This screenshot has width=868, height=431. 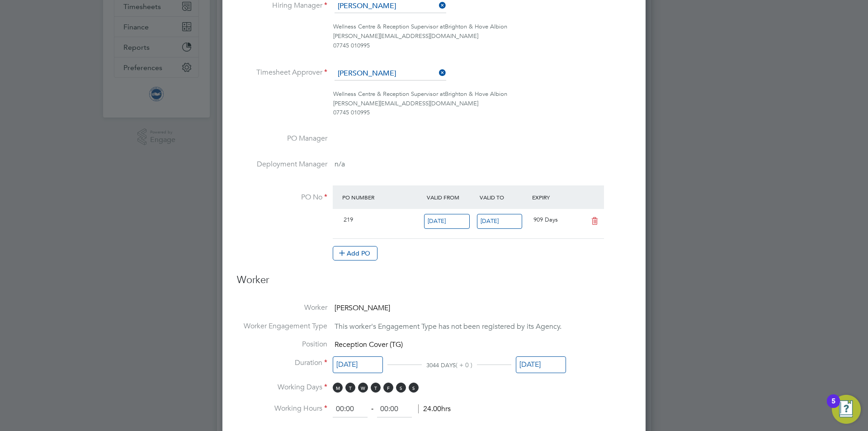 What do you see at coordinates (833, 407) in the screenshot?
I see `div: 5` at bounding box center [833, 407].